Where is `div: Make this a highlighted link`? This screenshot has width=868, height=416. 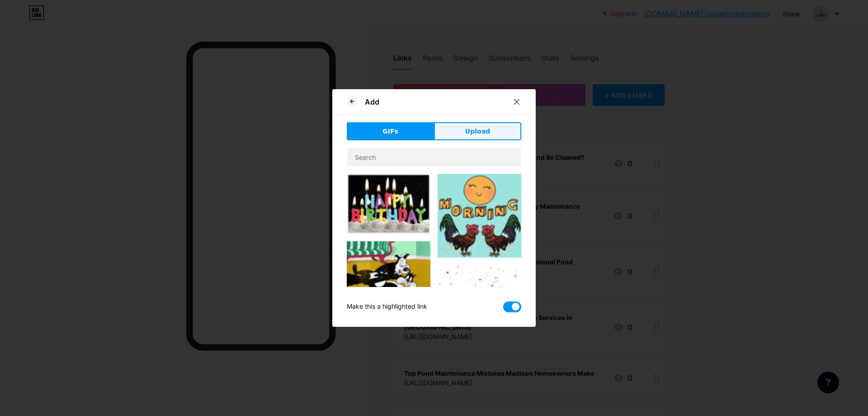
div: Make this a highlighted link is located at coordinates (387, 307).